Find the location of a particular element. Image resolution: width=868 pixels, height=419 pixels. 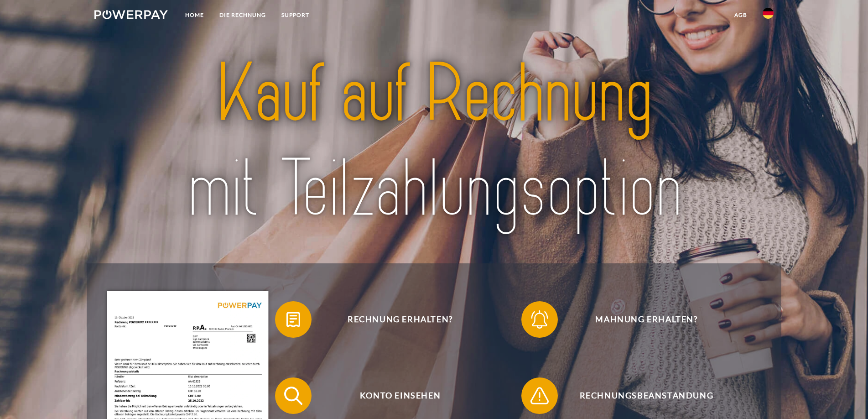

img: qb_bell.svg is located at coordinates (540, 320).